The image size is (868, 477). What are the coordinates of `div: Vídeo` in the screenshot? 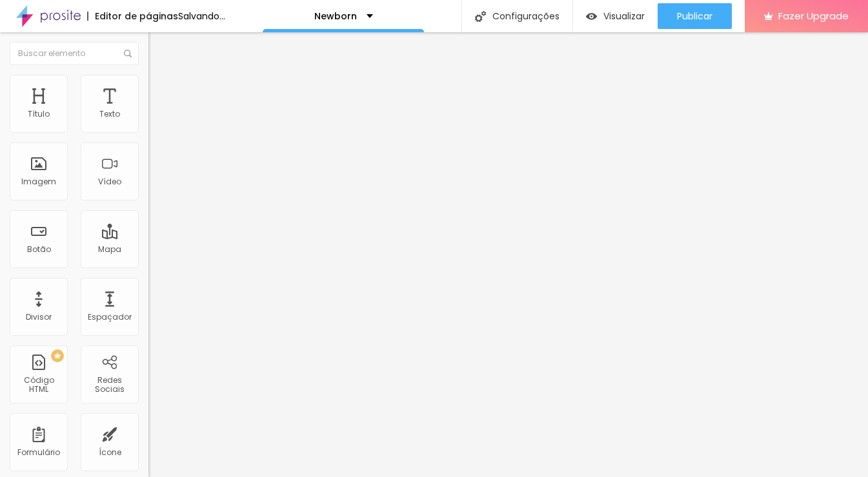 It's located at (110, 182).